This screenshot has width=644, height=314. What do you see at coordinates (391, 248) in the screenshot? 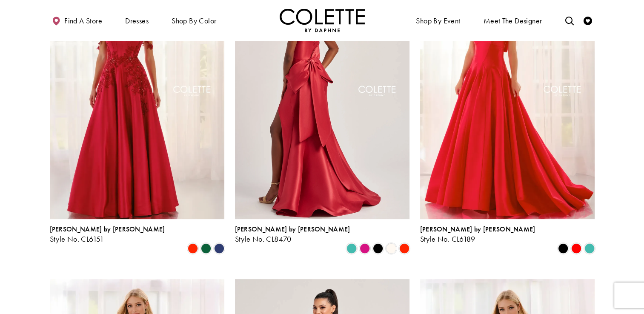
I see `i: Diamond White` at bounding box center [391, 248].